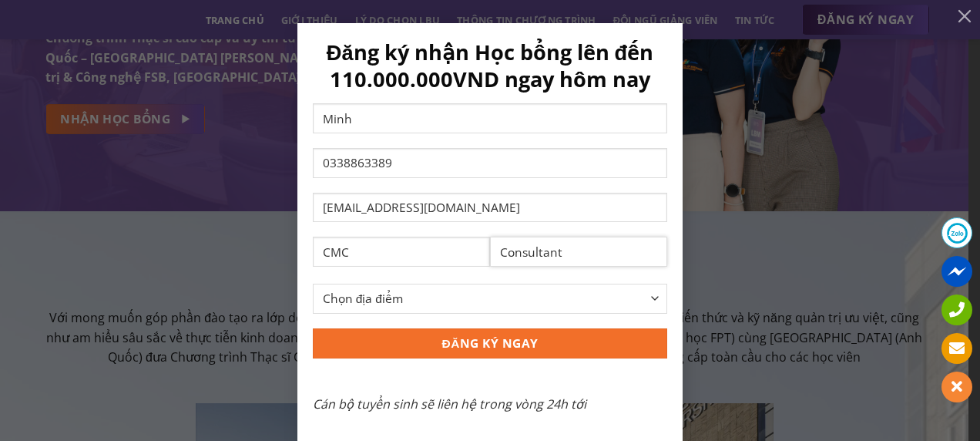  Describe the element at coordinates (490, 343) in the screenshot. I see `input: ĐĂNG KÝ NGAY` at that location.